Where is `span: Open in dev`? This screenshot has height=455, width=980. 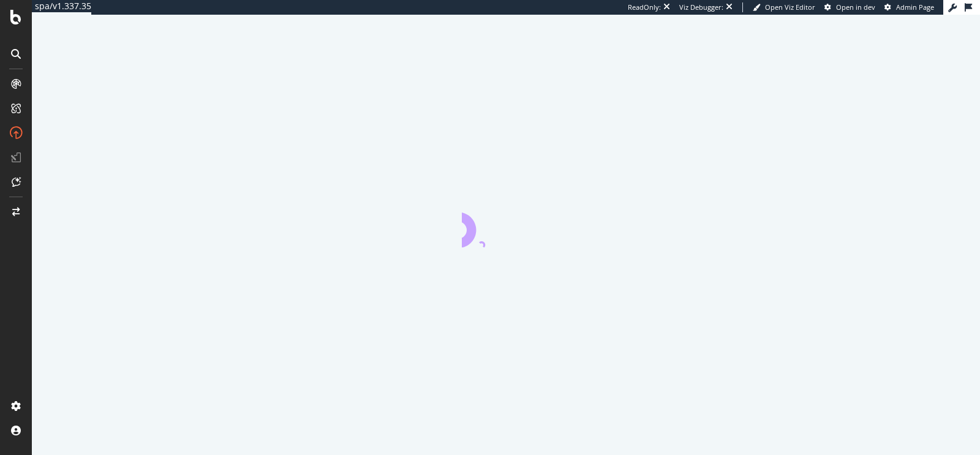
span: Open in dev is located at coordinates (856, 7).